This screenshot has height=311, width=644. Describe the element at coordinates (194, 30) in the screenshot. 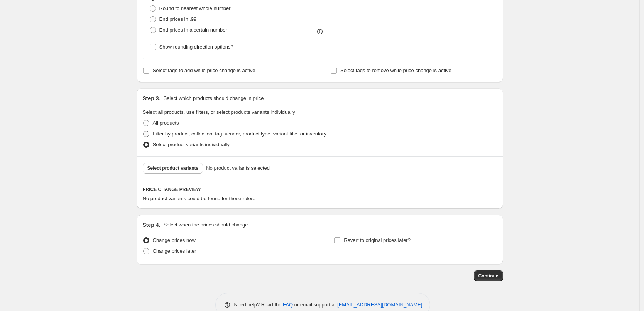

I see `span: End prices in a certain number` at that location.